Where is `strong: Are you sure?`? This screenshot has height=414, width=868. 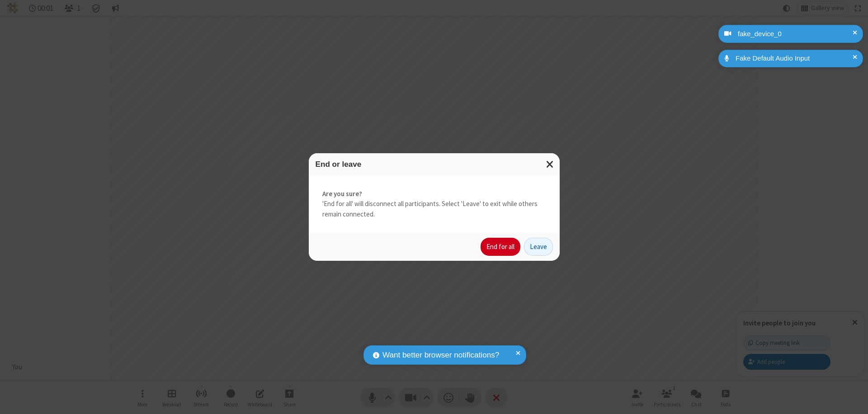 strong: Are you sure? is located at coordinates (434, 194).